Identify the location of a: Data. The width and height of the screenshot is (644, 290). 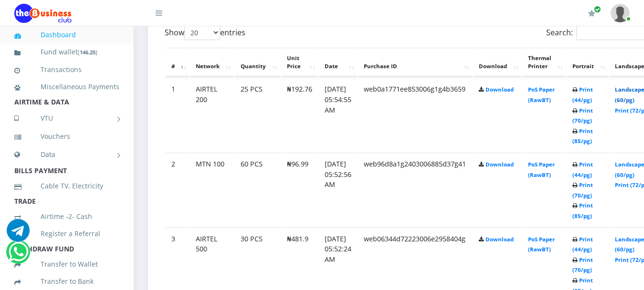
(67, 155).